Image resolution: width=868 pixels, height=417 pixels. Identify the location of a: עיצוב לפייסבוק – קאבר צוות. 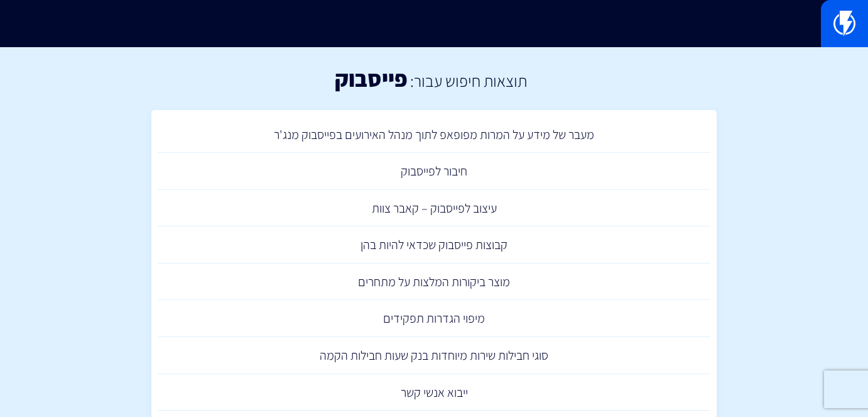
(434, 208).